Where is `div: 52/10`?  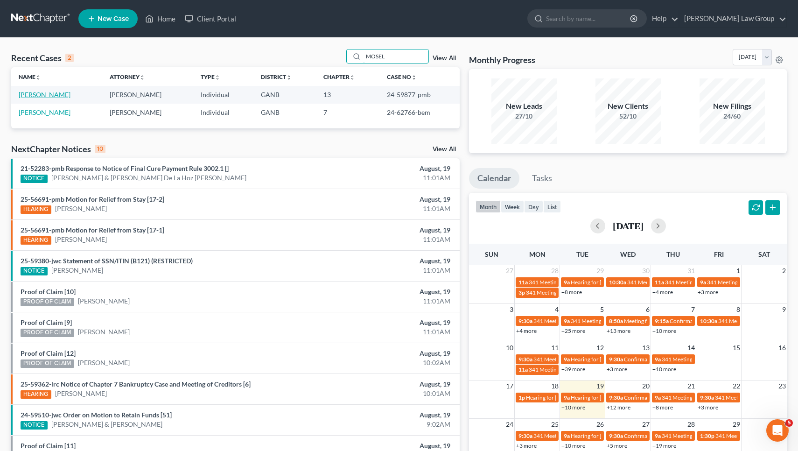 div: 52/10 is located at coordinates (628, 116).